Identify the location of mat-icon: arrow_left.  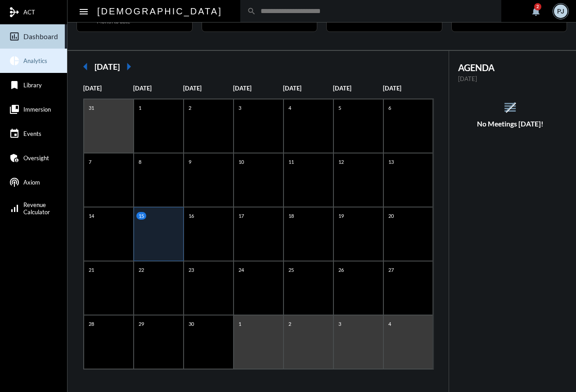
(85, 66).